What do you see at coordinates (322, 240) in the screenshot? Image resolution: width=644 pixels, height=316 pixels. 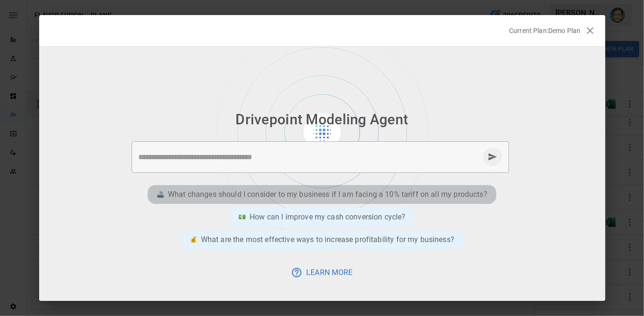 I see `div: 💰What are the most effective ways to increase profitability for my business?` at bounding box center [322, 240].